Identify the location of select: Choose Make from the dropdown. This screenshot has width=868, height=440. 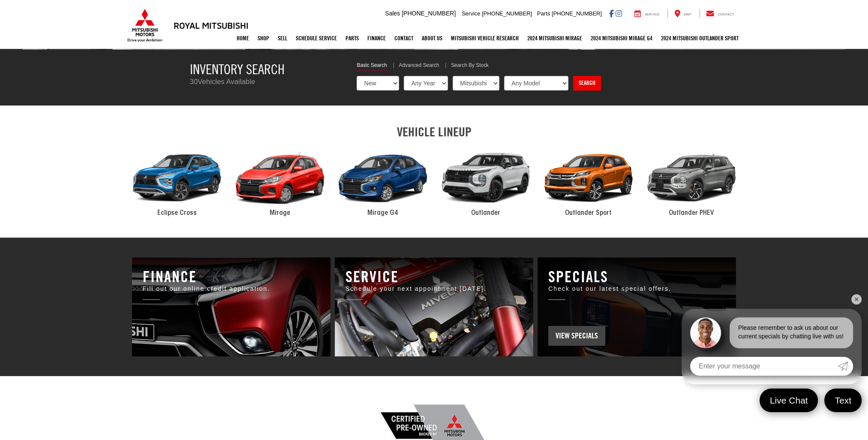
(476, 83).